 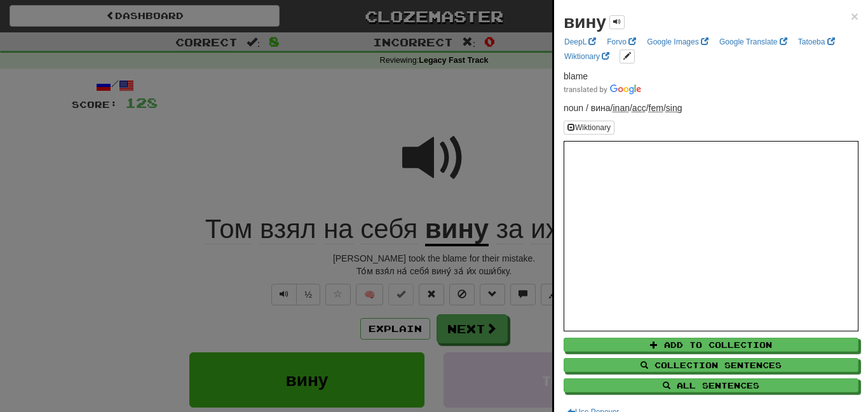 What do you see at coordinates (587, 56) in the screenshot?
I see `a: Wiktionary` at bounding box center [587, 56].